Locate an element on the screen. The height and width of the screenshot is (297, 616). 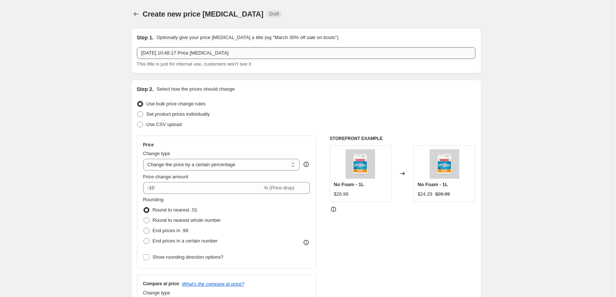
span: Draft is located at coordinates (274, 14).